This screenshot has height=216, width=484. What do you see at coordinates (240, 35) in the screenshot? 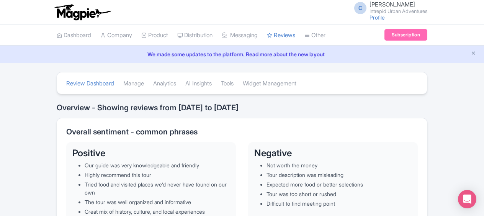
I see `a: Messaging` at bounding box center [240, 35].